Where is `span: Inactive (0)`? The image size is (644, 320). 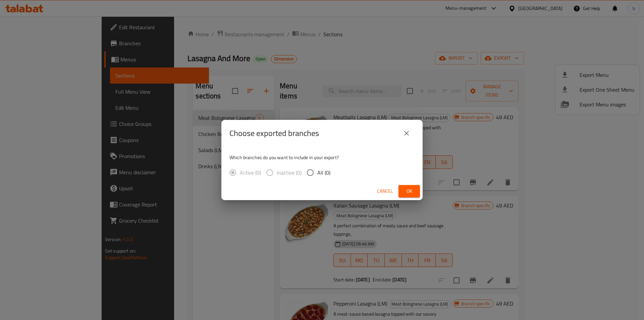
span: Inactive (0) is located at coordinates (289, 173).